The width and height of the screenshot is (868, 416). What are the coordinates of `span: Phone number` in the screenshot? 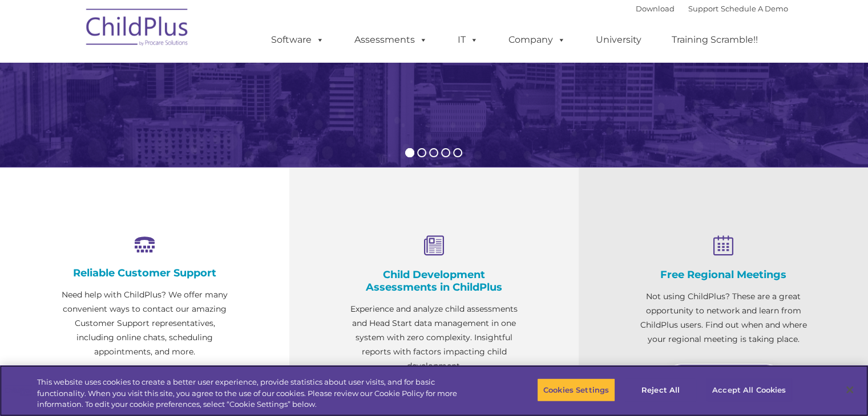 It's located at (183, 126).